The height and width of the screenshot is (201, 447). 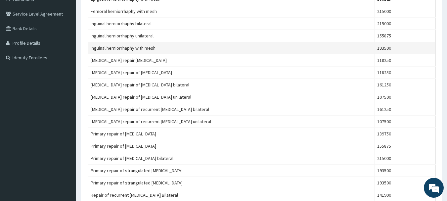 I want to click on img: d_794563401_company_1708531726252_794563401, so click(x=20, y=41).